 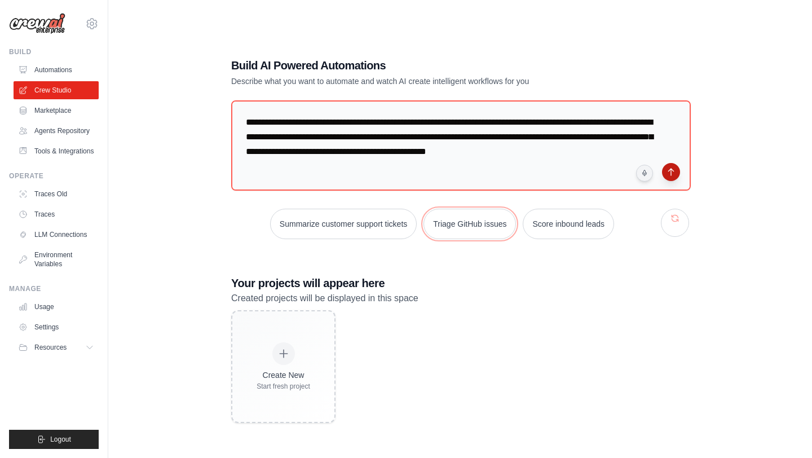 What do you see at coordinates (56, 259) in the screenshot?
I see `a: Environment Variables` at bounding box center [56, 259].